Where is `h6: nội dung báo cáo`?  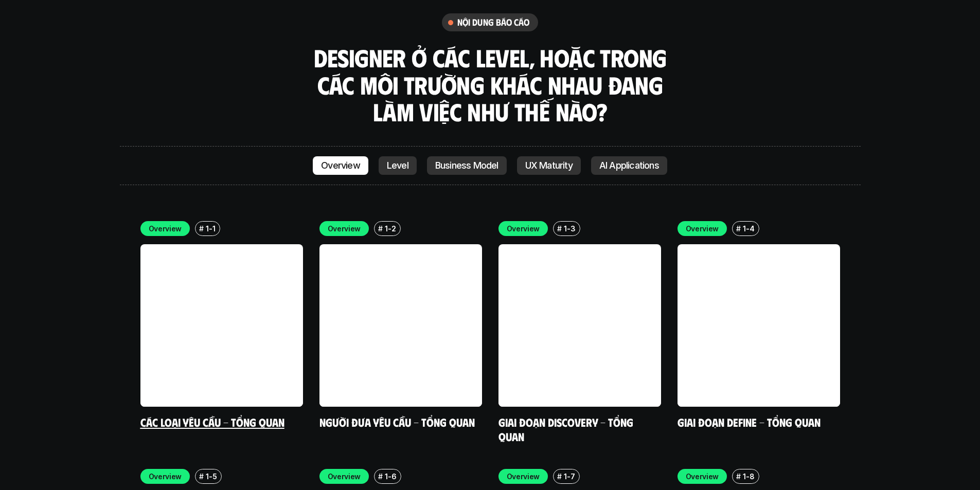 h6: nội dung báo cáo is located at coordinates (494, 22).